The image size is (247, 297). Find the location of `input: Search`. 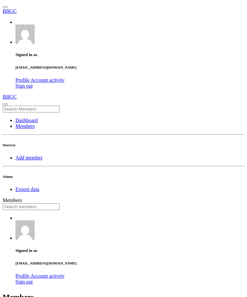

input: Search is located at coordinates (31, 109).